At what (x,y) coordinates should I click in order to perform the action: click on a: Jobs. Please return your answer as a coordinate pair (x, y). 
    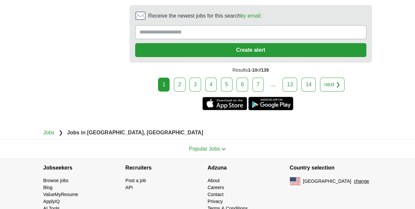
    Looking at the image, I should click on (49, 132).